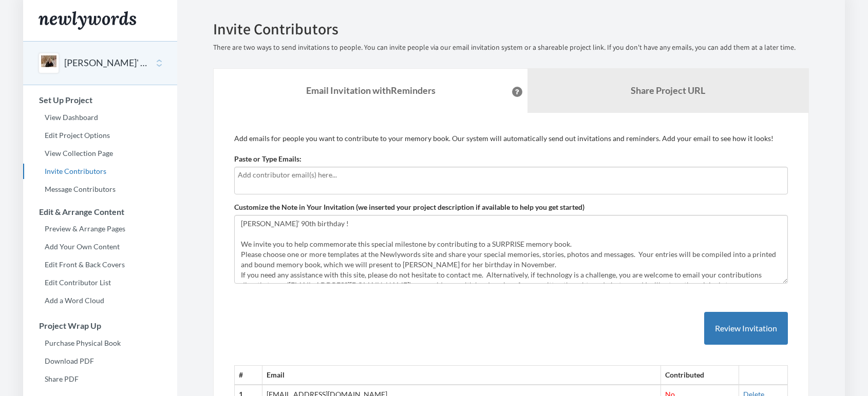 The height and width of the screenshot is (396, 868). Describe the element at coordinates (100, 229) in the screenshot. I see `a: Preview & Arrange Pages` at that location.